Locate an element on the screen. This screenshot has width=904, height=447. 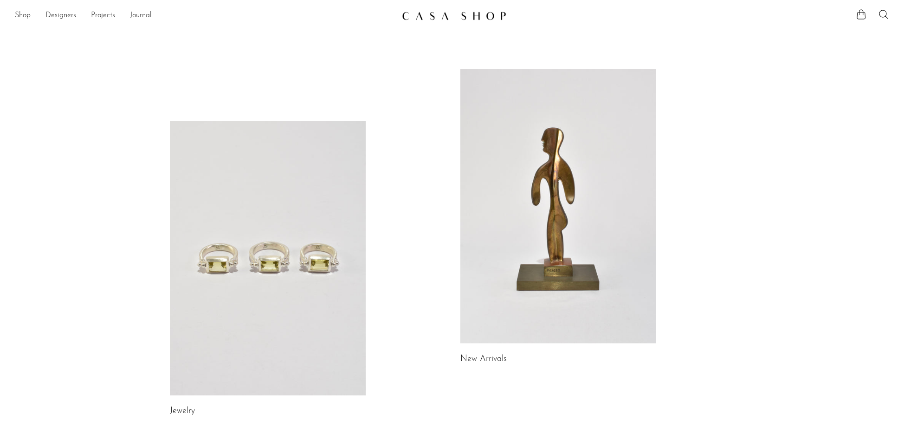
a: Jewelry is located at coordinates (182, 411).